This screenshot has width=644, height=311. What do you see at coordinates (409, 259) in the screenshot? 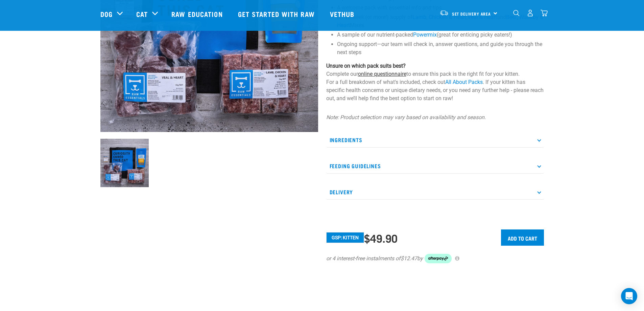
I see `span: $12.47` at bounding box center [409, 259].